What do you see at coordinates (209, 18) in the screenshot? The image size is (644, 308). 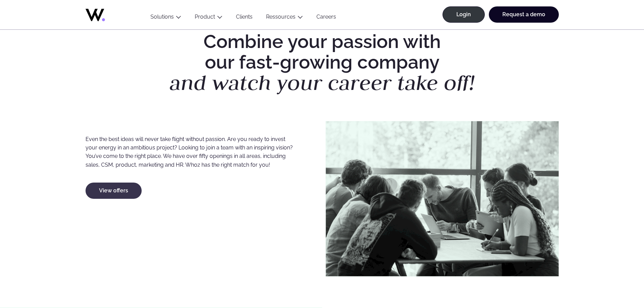 I see `button: Product` at bounding box center [209, 18].